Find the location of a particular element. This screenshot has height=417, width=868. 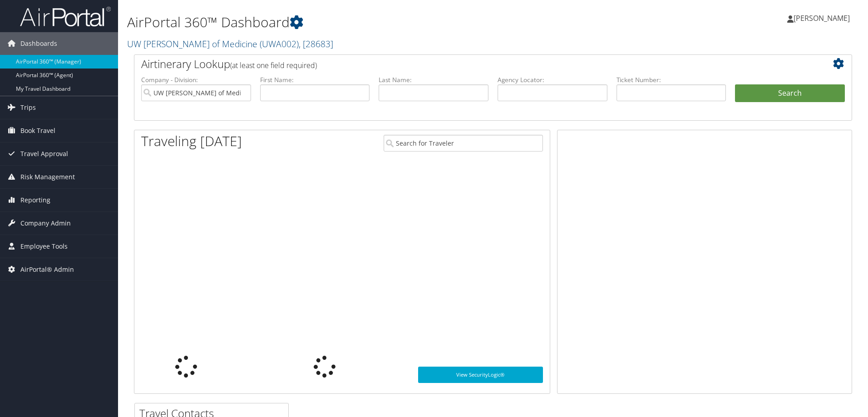

span: Travel Approval is located at coordinates (44, 154).